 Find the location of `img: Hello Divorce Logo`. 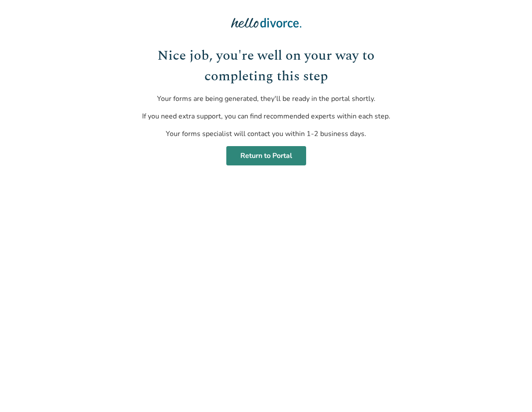

img: Hello Divorce Logo is located at coordinates (266, 23).